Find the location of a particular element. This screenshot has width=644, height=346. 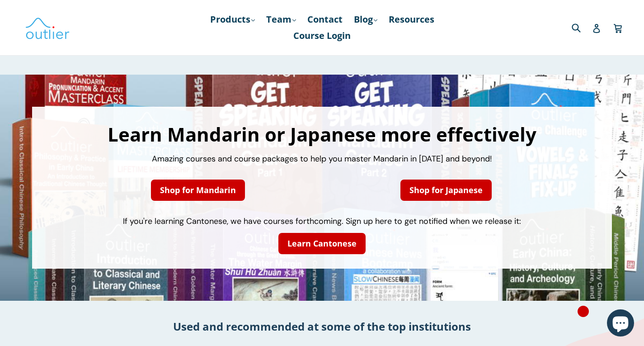

a: Shop for Japanese is located at coordinates (446, 190).